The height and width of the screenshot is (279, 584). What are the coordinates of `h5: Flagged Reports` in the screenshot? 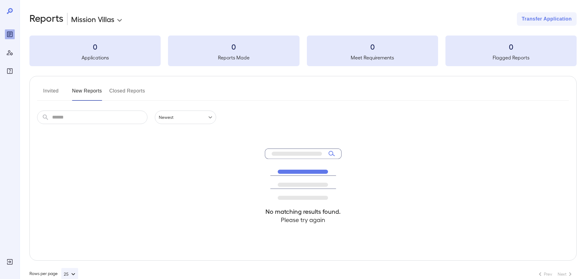 It's located at (511, 58).